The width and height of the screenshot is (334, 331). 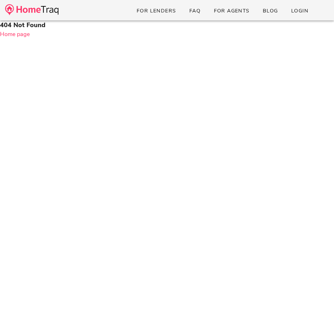 What do you see at coordinates (32, 10) in the screenshot?
I see `img: desktop-logo.34a1112.png` at bounding box center [32, 10].